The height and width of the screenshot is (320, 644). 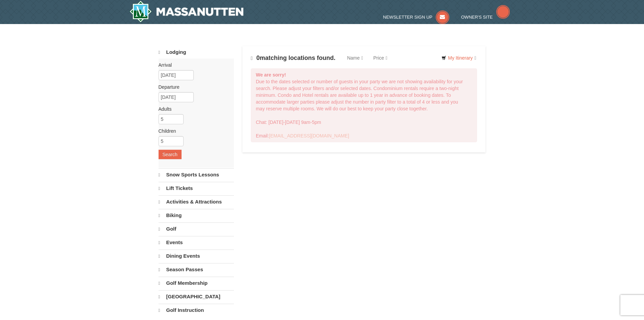 I want to click on a: Lodging, so click(x=196, y=52).